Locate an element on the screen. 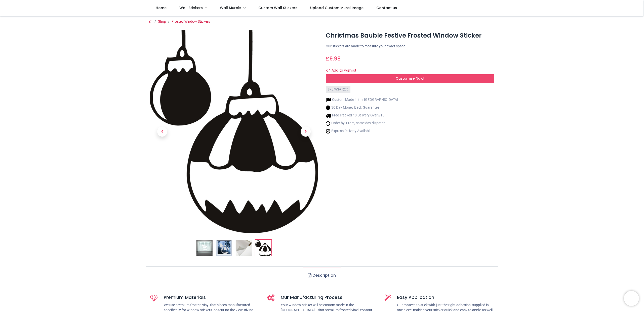 The width and height of the screenshot is (644, 311). h5: Easy Application is located at coordinates (446, 297).